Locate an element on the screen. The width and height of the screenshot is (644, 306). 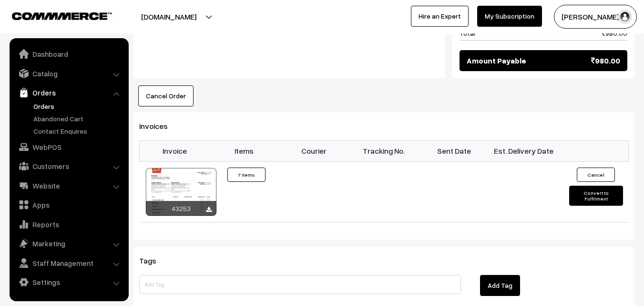
a: Dashboard is located at coordinates (69, 54).